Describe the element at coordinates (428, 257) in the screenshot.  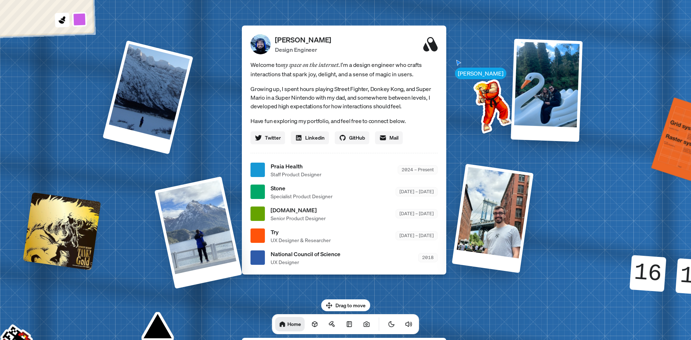
I see `div: 2018` at that location.